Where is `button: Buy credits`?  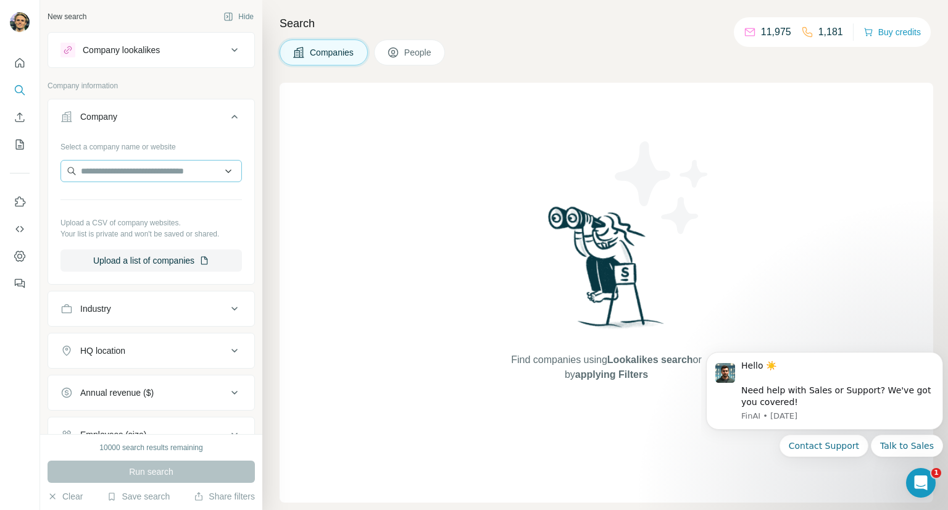 button: Buy credits is located at coordinates (892, 32).